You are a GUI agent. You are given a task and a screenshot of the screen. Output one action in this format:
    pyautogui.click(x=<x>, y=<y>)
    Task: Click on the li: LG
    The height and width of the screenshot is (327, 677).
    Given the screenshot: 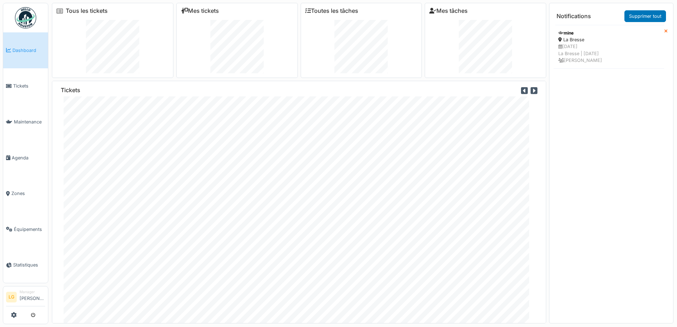 What is the action you would take?
    pyautogui.click(x=11, y=297)
    